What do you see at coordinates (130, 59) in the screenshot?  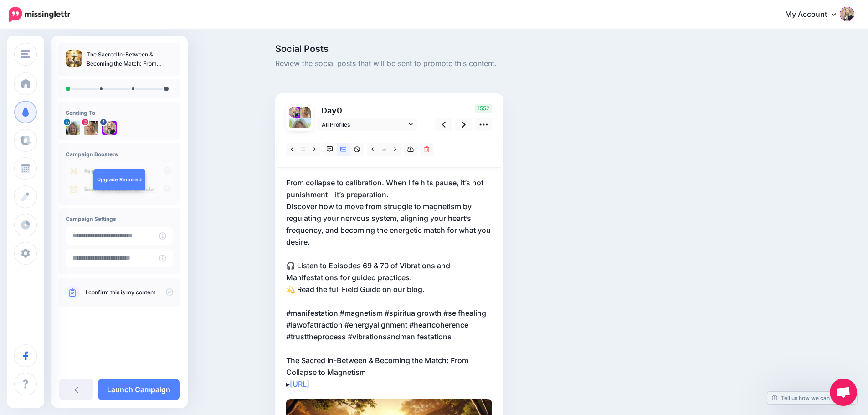 I see `p: The Sacred In-Between & Becoming the Match: From Collapse to Magnetism` at bounding box center [130, 59].